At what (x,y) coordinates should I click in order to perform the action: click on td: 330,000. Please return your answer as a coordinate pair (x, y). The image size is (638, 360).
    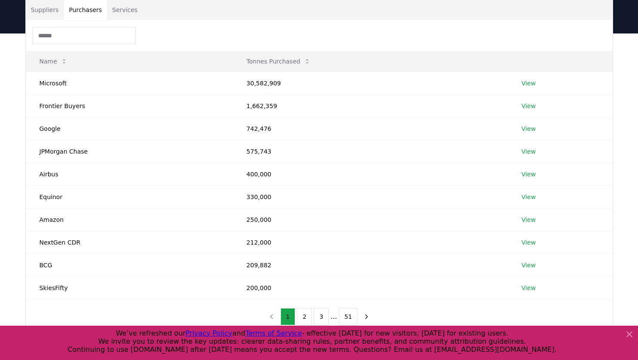
    Looking at the image, I should click on (370, 197).